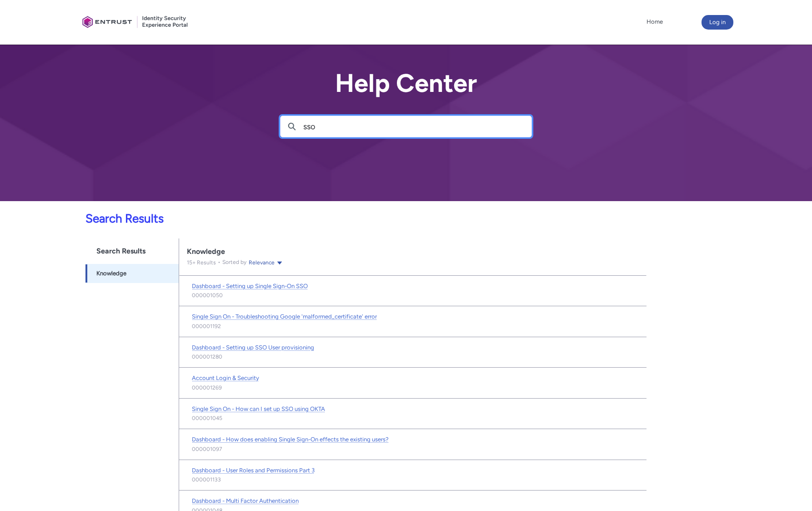  What do you see at coordinates (258, 408) in the screenshot?
I see `span: Single Sign On - How can I set up SSO using OKTA` at bounding box center [258, 408].